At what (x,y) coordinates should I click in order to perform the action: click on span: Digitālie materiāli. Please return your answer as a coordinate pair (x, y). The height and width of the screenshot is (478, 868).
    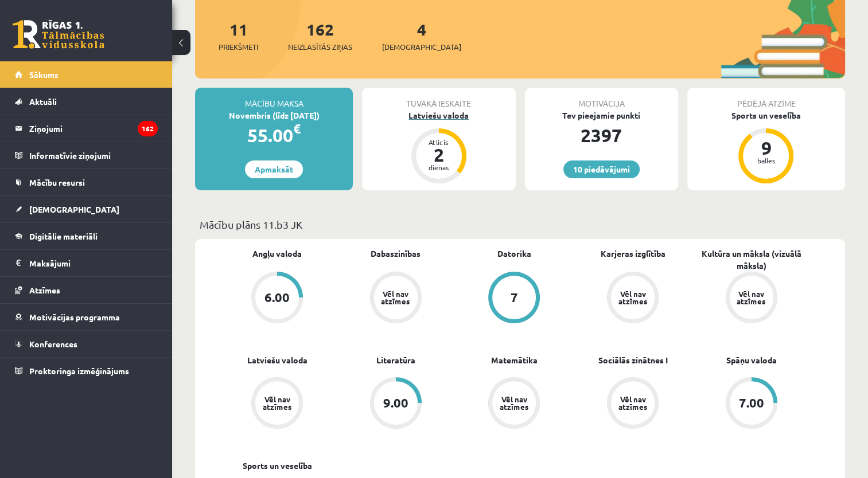
    Looking at the image, I should click on (63, 237).